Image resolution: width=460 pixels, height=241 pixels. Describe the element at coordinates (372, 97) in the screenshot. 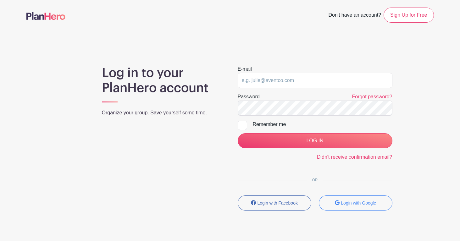

I see `a: Forgot password?` at that location.